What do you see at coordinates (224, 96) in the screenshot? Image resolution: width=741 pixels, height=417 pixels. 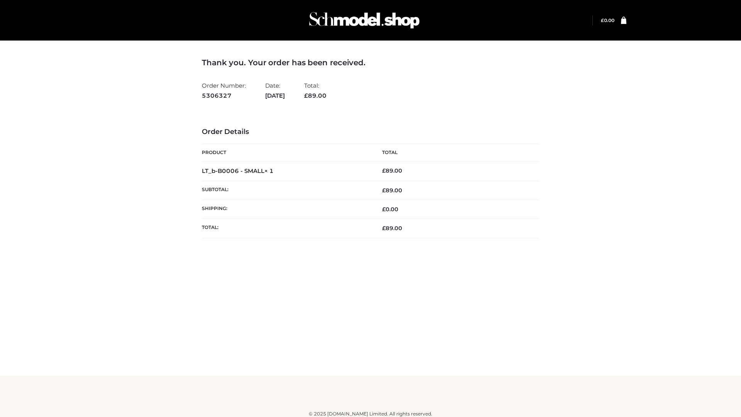 I see `strong: 5306327` at bounding box center [224, 96].